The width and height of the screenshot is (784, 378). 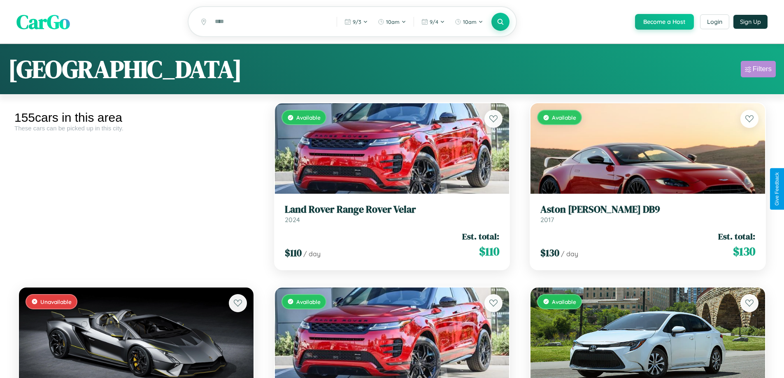 I want to click on span: 2024, so click(x=292, y=220).